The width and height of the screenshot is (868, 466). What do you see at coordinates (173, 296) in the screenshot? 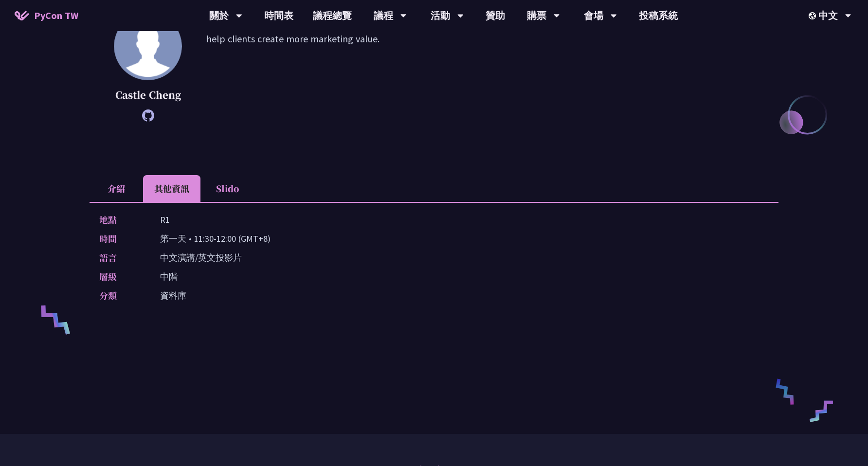
I see `p: 資料庫` at bounding box center [173, 296].